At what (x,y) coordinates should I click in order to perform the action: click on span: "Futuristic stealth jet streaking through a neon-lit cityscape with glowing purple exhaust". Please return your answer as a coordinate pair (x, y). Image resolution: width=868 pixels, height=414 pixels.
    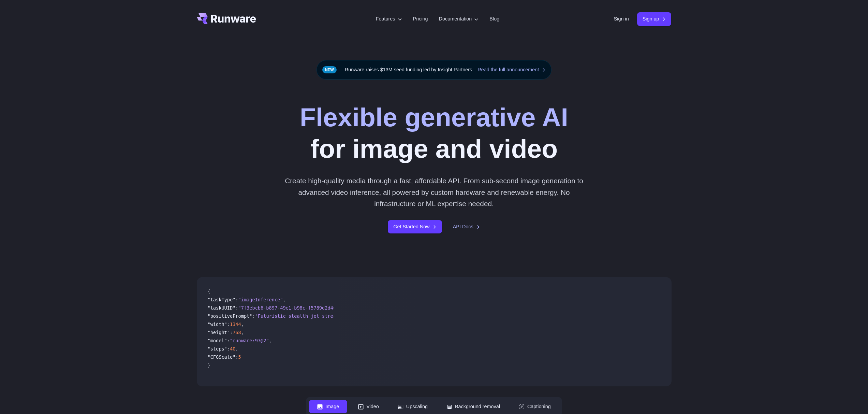
    Looking at the image, I should click on (382, 316).